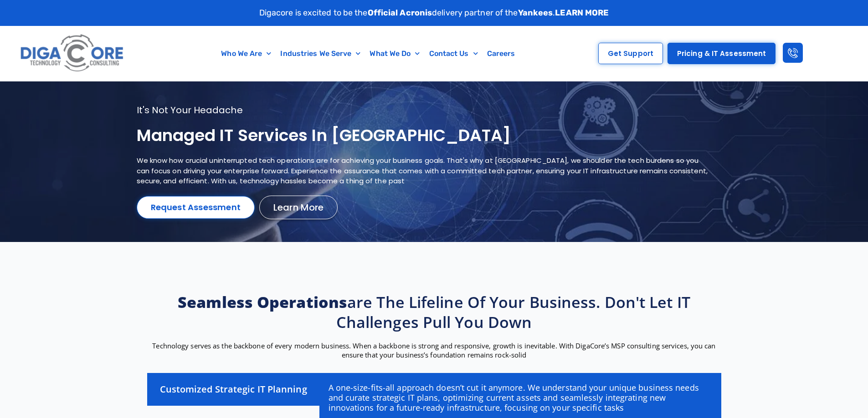  I want to click on p: We know how crucial uninterrupted tech operations are for achieving your business goals. That's w..., so click(423, 171).